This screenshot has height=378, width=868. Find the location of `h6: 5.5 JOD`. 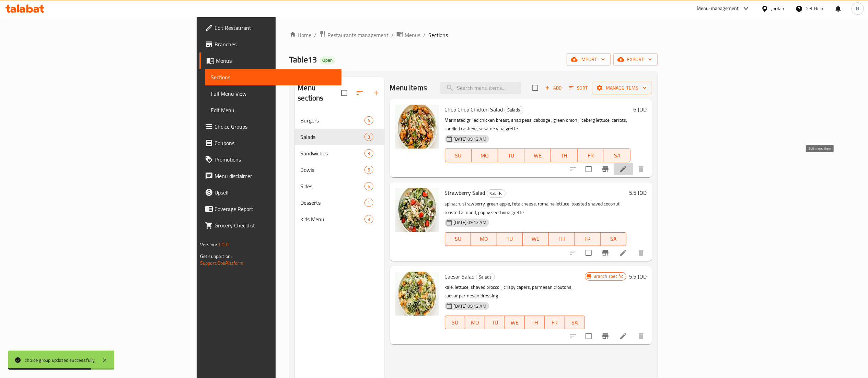

h6: 5.5 JOD is located at coordinates (638, 277).